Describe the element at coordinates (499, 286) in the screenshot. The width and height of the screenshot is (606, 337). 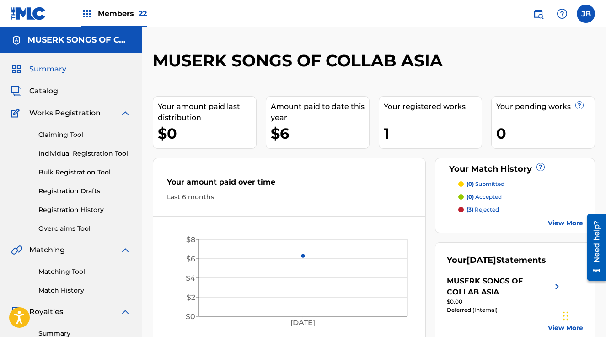
I see `div: MUSERK SONGS OF COLLAB ASIA` at that location.